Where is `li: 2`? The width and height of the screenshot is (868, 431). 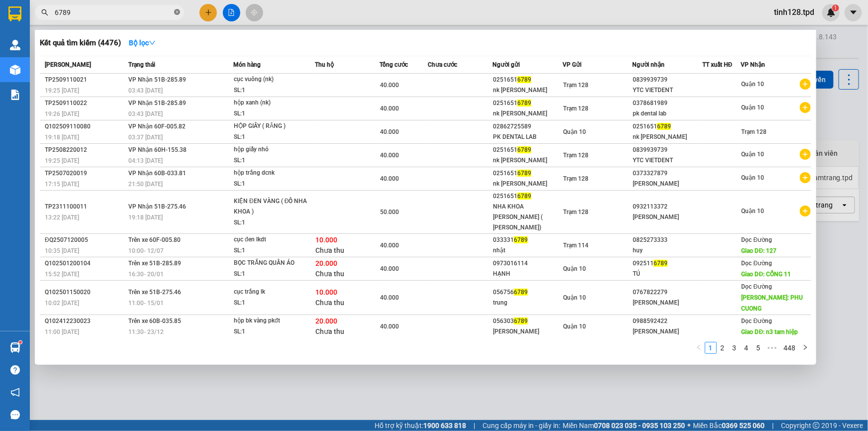 li: 2 is located at coordinates (722, 347).